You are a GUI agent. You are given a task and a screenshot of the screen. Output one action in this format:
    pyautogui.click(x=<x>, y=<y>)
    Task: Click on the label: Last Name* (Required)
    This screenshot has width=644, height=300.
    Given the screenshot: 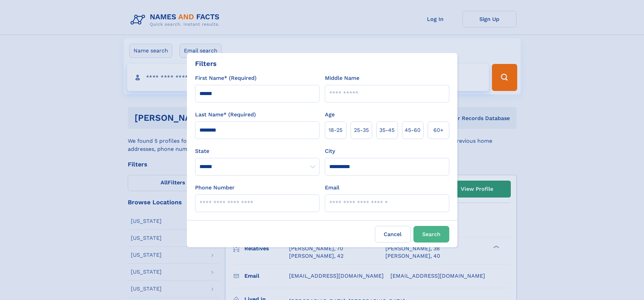 What is the action you would take?
    pyautogui.click(x=225, y=115)
    